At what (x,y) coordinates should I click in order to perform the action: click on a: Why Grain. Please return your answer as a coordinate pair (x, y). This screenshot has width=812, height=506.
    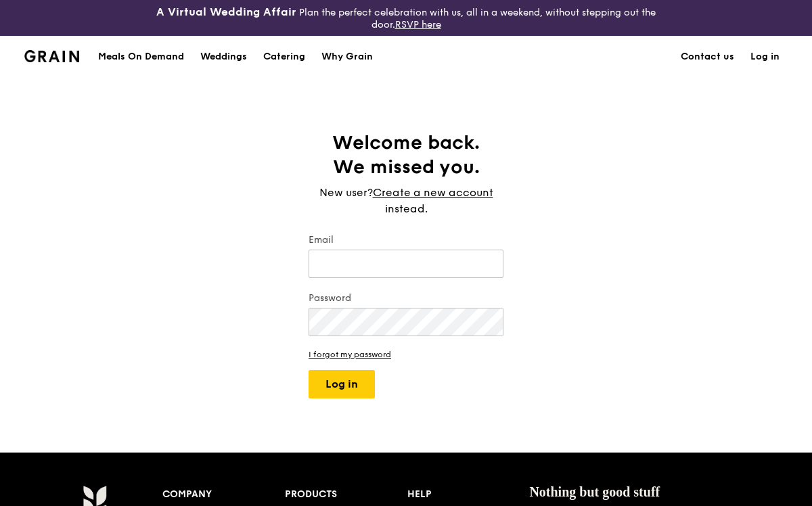
    Looking at the image, I should click on (347, 57).